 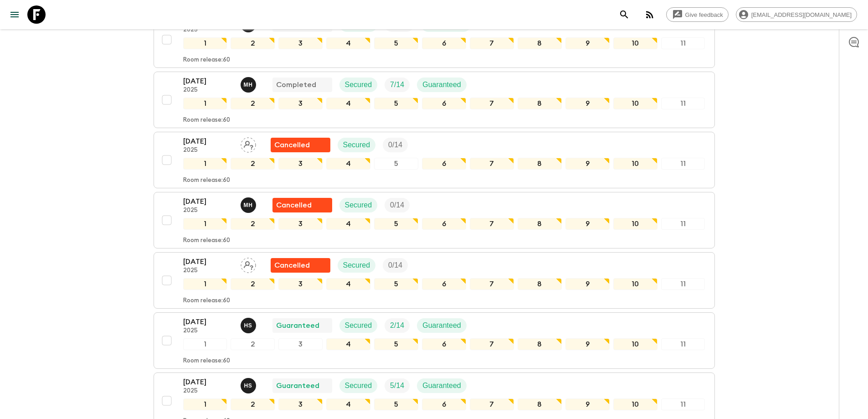 What do you see at coordinates (697, 14) in the screenshot?
I see `a: Give feedback` at bounding box center [697, 14].